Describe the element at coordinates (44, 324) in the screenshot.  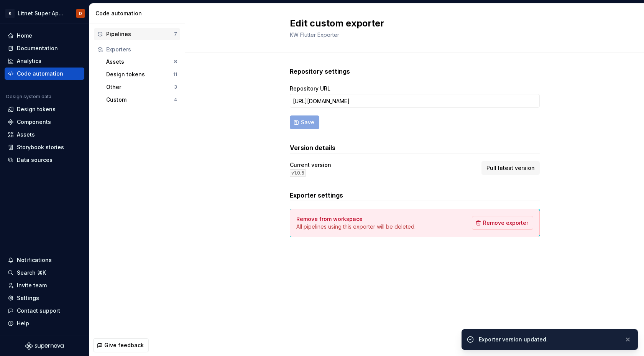
I see `button: Help` at that location.